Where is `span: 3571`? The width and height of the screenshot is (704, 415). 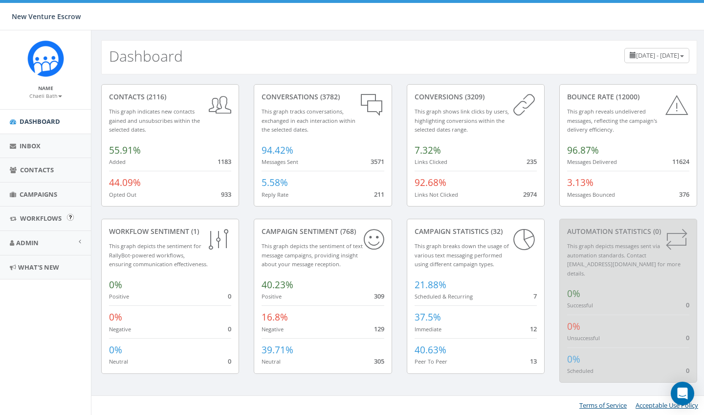 span: 3571 is located at coordinates (378, 161).